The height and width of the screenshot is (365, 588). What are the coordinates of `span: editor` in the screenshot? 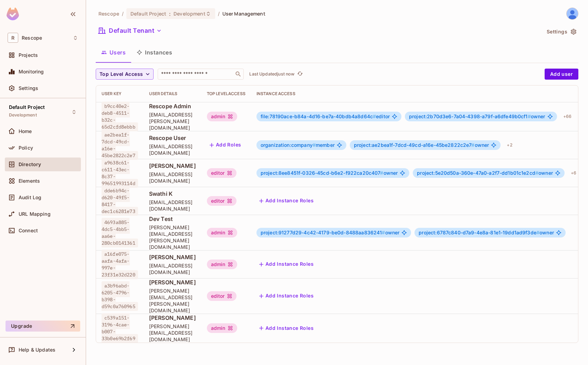 It's located at (325, 116).